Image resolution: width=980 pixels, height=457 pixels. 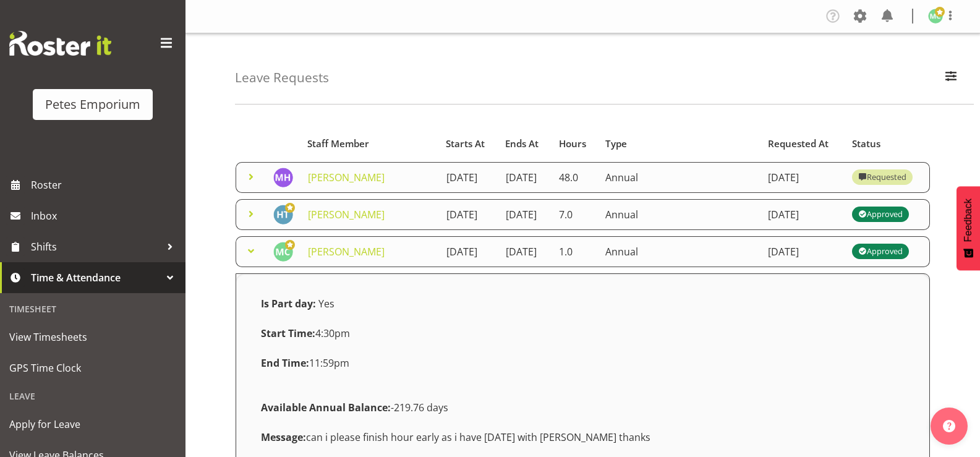 I want to click on a: View Timesheets, so click(x=93, y=337).